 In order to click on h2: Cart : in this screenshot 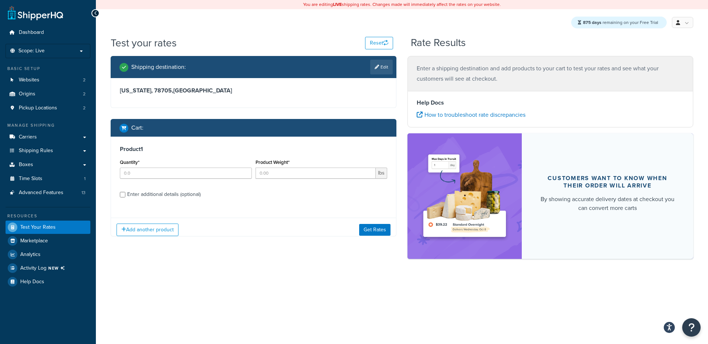, I will do `click(137, 128)`.